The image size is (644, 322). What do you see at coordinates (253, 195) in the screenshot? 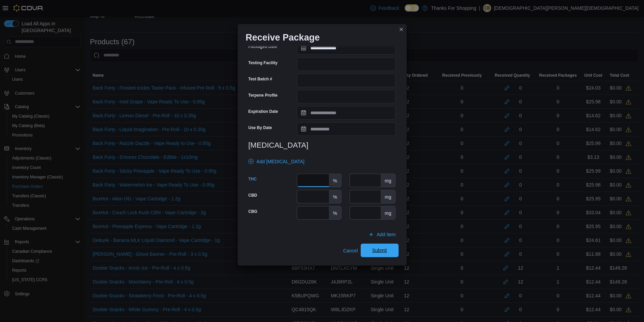
I see `label: CBD` at bounding box center [253, 195].